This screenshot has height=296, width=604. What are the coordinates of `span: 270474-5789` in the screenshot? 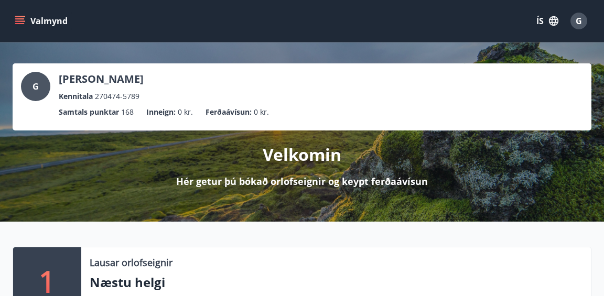 It's located at (117, 97).